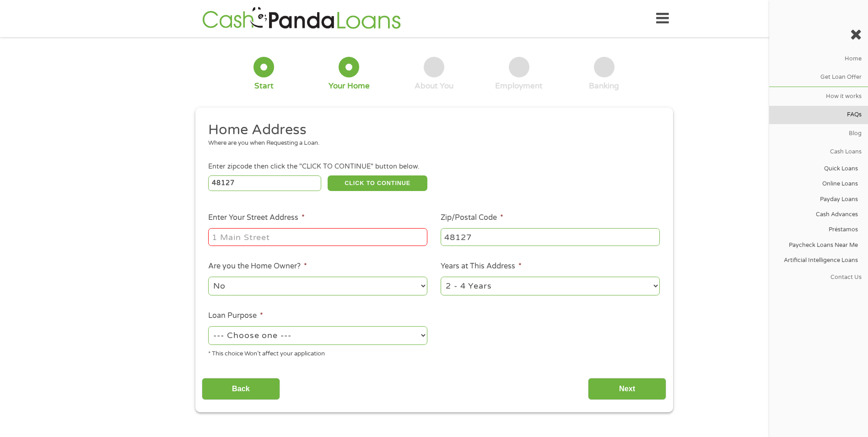  Describe the element at coordinates (816, 184) in the screenshot. I see `a: Online Loans` at that location.